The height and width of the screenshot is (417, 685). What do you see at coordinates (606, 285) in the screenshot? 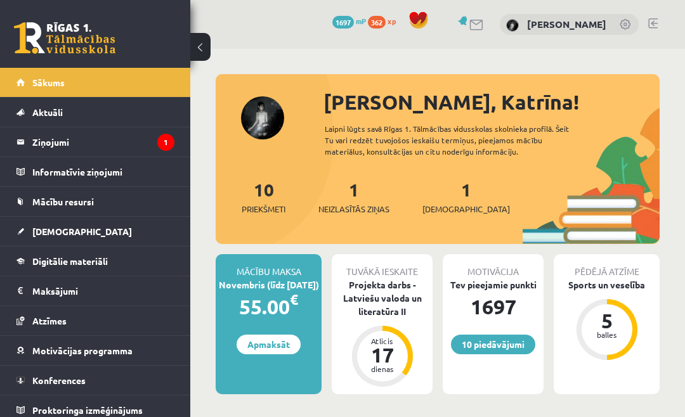
I see `div: Sports un veselība` at bounding box center [606, 285].